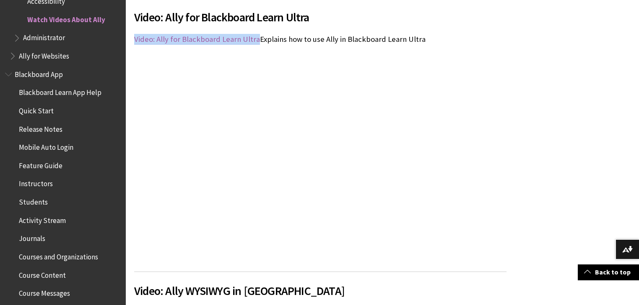  Describe the element at coordinates (58, 256) in the screenshot. I see `span: Courses and Organizations` at that location.